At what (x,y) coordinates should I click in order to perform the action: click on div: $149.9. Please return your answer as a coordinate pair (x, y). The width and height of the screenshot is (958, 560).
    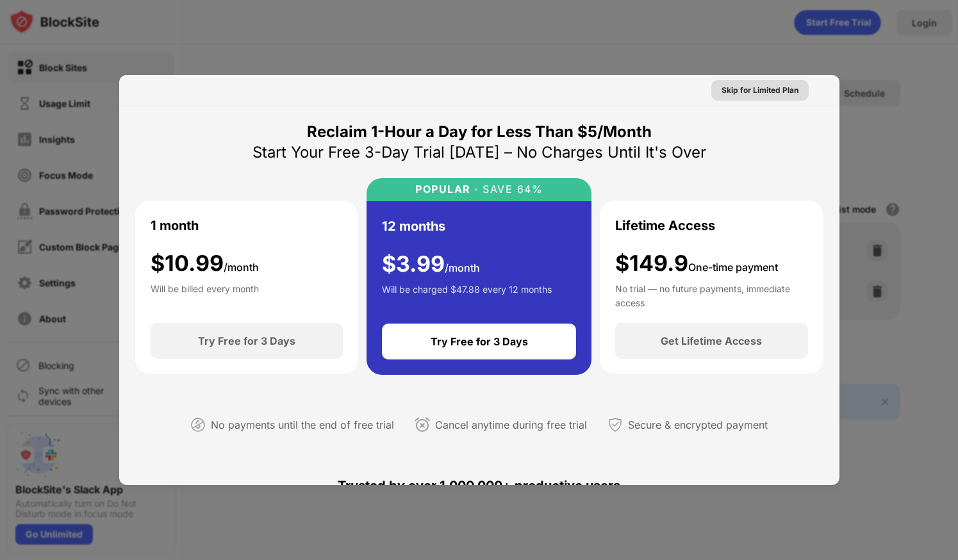
    Looking at the image, I should click on (697, 264).